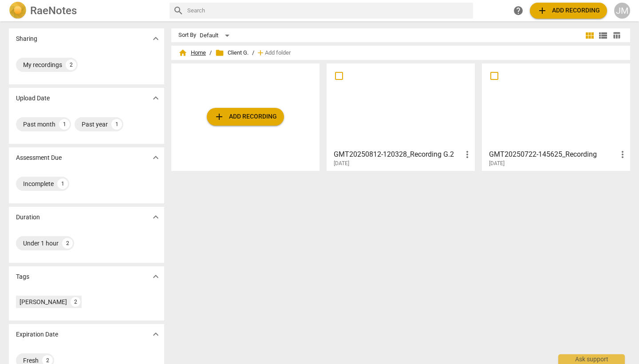 The height and width of the screenshot is (364, 639). Describe the element at coordinates (179, 10) in the screenshot. I see `span: search` at that location.